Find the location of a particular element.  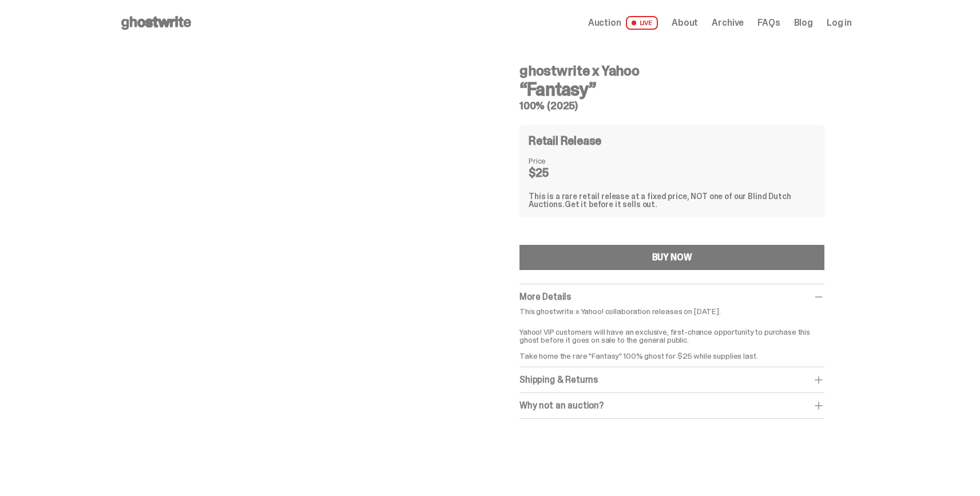

span: Log in is located at coordinates (840, 23).